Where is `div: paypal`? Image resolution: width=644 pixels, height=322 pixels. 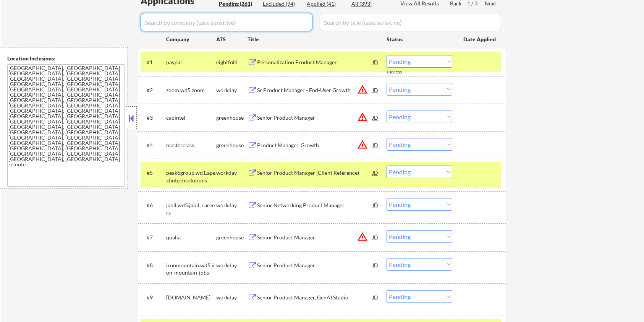
div: paypal is located at coordinates (191, 62).